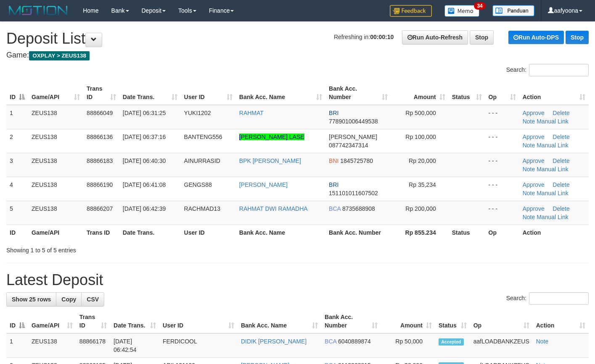 The image size is (595, 364). Describe the element at coordinates (17, 188) in the screenshot. I see `td: 4` at that location.